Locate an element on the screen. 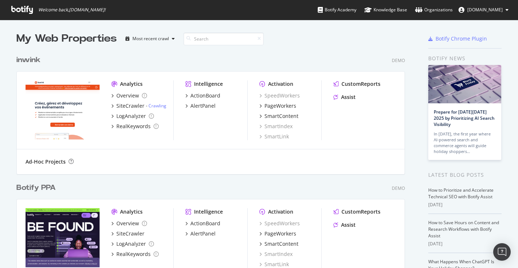 The width and height of the screenshot is (518, 268). div: Botify Academy is located at coordinates (337, 10).